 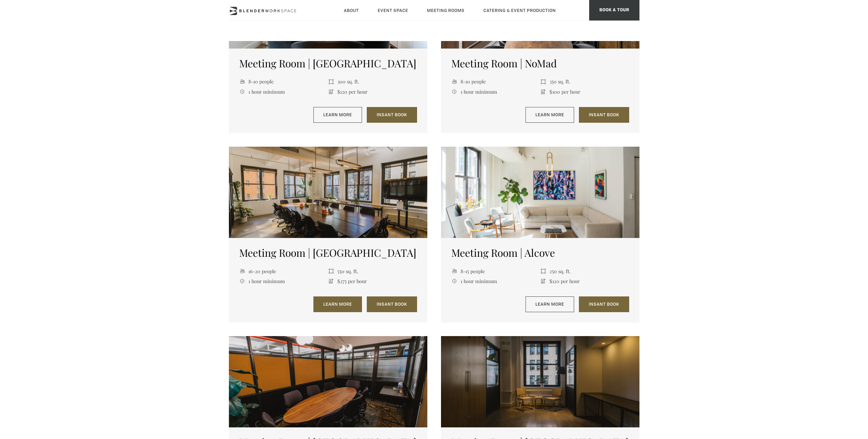 I want to click on li: 350 sq. ft., so click(x=585, y=81).